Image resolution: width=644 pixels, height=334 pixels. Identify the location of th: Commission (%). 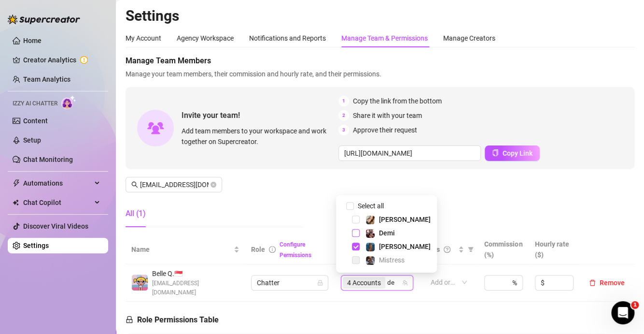
(504, 249).